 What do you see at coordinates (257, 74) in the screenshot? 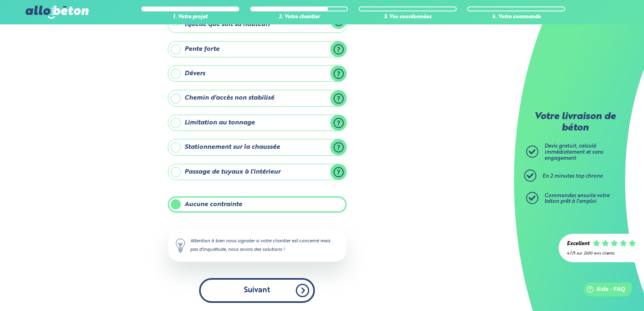
I see `label: Dévers` at bounding box center [257, 74].